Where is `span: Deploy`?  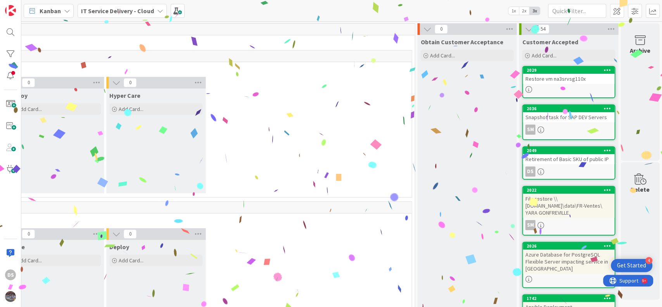
span: Deploy is located at coordinates (119, 247).